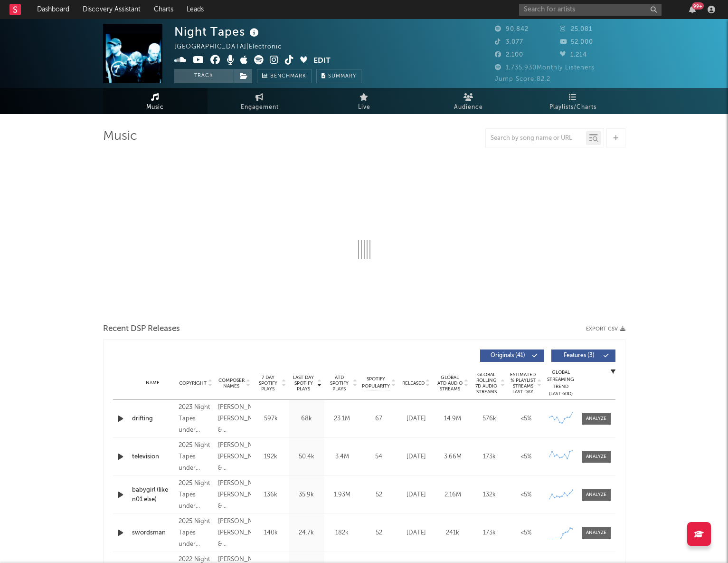 Image resolution: width=728 pixels, height=563 pixels. Describe the element at coordinates (268, 383) in the screenshot. I see `span: 7 Day Spotify Plays` at that location.